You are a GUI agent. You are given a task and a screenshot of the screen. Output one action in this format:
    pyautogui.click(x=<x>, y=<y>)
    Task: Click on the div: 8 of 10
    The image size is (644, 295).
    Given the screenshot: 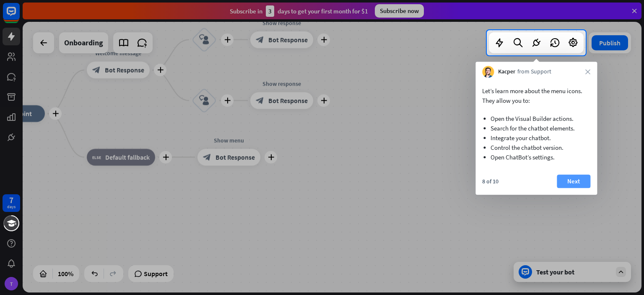 What is the action you would take?
    pyautogui.click(x=490, y=181)
    